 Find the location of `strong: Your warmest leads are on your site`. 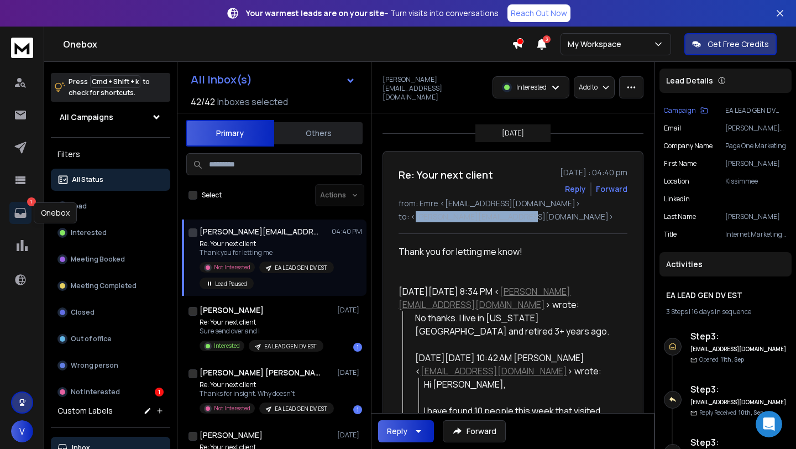

strong: Your warmest leads are on your site is located at coordinates (315, 13).